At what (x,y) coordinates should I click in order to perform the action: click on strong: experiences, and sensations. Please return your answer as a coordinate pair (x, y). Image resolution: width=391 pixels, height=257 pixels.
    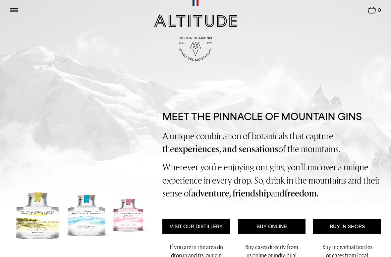
    Looking at the image, I should click on (226, 149).